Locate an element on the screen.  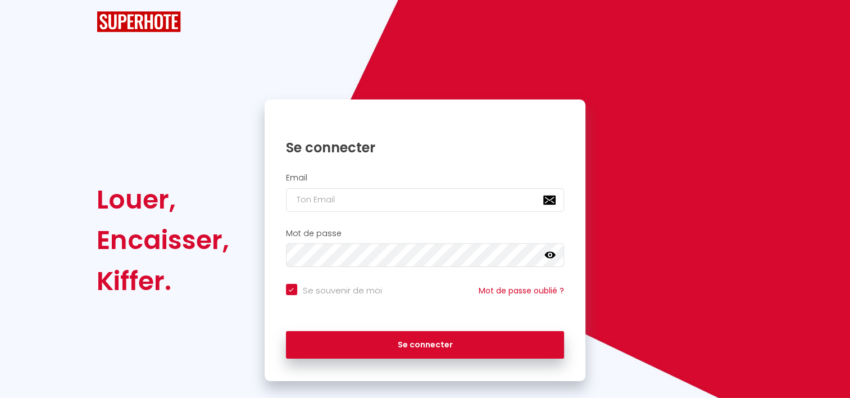
a: Mot de passe oublié ? is located at coordinates (521, 290).